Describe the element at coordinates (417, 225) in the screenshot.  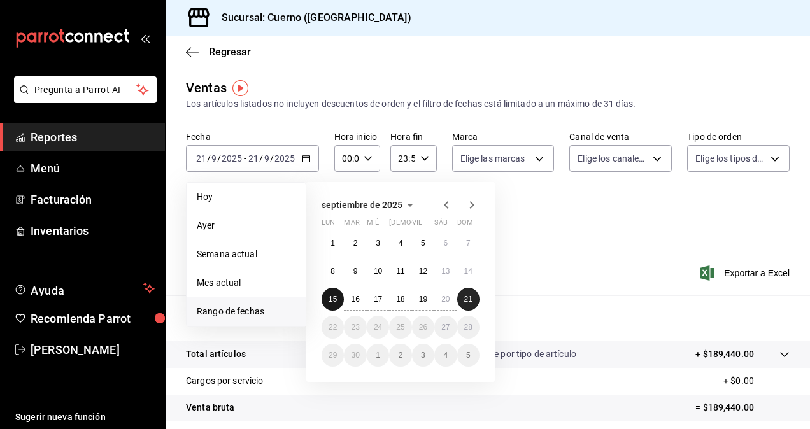
I see `abbr: viernes` at that location.